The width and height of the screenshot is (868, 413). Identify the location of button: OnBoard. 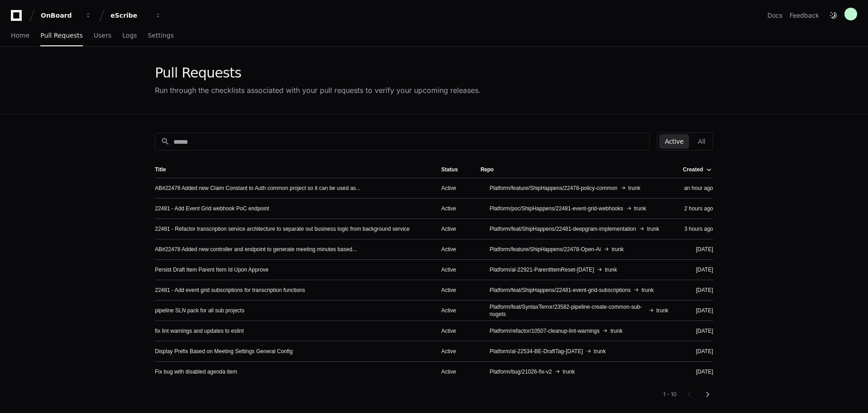
(66, 16).